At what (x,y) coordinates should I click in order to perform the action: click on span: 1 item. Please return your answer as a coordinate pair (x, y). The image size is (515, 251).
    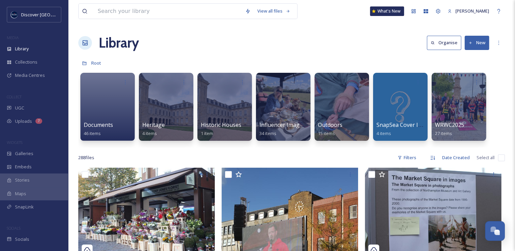
    Looking at the image, I should click on (207, 133).